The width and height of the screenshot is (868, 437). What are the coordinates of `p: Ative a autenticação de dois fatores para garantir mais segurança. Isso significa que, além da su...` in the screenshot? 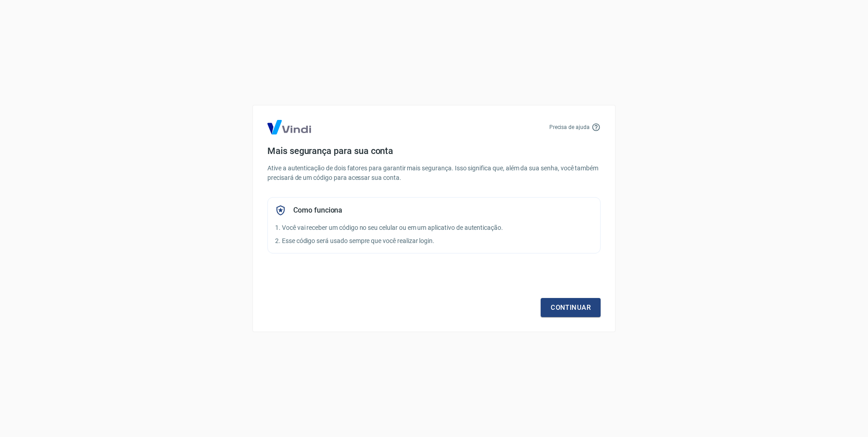 It's located at (434, 173).